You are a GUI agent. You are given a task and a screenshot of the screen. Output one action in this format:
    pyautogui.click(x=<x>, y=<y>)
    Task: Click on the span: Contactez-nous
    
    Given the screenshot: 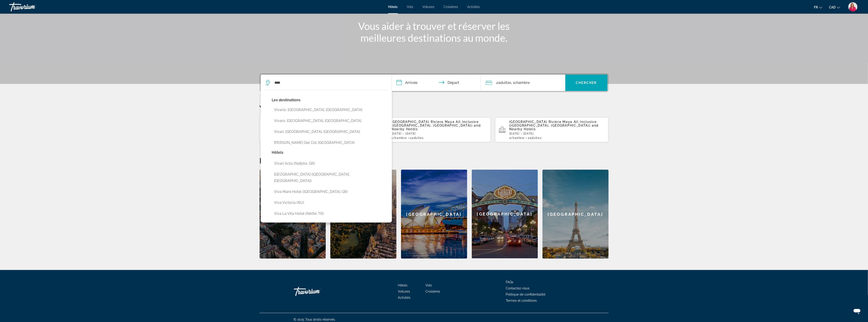 What is the action you would take?
    pyautogui.click(x=518, y=289)
    